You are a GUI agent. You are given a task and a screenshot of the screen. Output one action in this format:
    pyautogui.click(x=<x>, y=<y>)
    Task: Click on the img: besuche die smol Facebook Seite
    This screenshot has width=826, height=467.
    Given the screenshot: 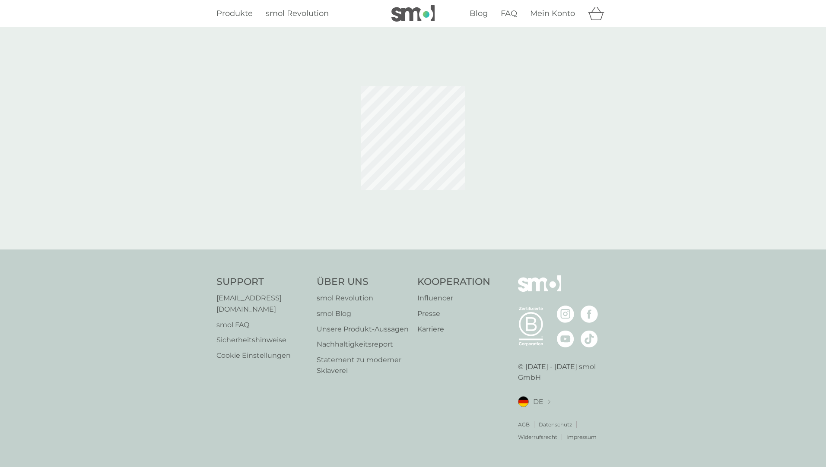 What is the action you would take?
    pyautogui.click(x=589, y=315)
    